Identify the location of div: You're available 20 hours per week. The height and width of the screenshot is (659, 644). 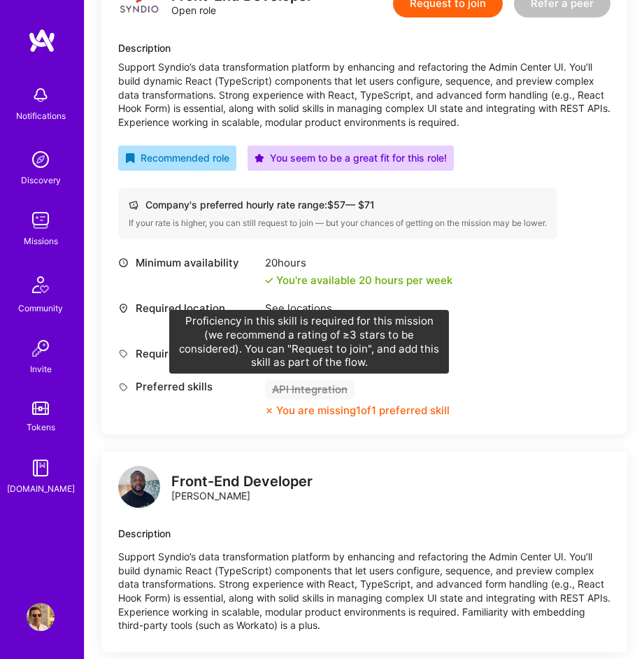
(359, 281).